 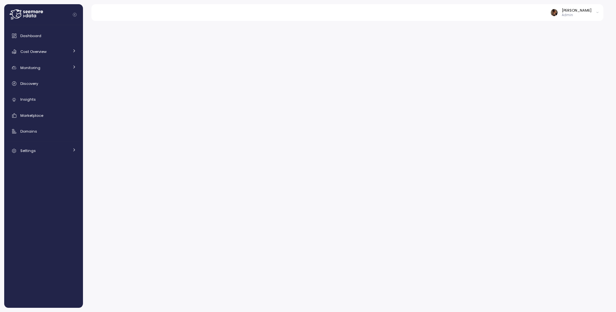 I want to click on span: Settings, so click(x=28, y=151).